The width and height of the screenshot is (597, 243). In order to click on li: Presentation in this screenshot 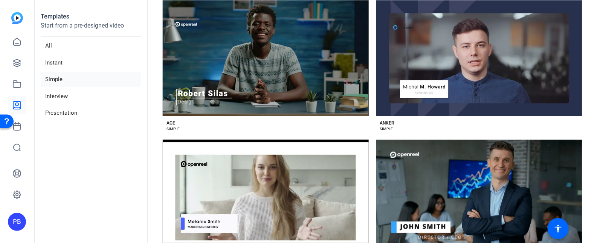, I will do `click(91, 113)`.